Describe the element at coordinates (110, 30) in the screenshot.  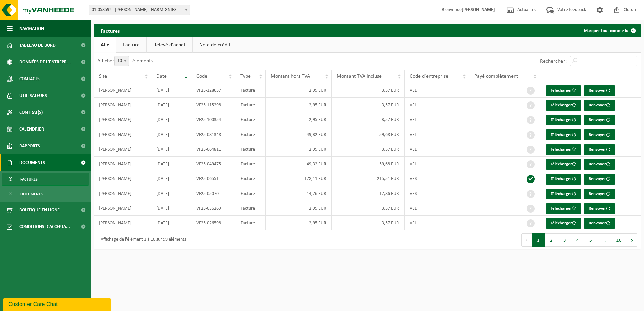
I see `h2: Factures` at that location.